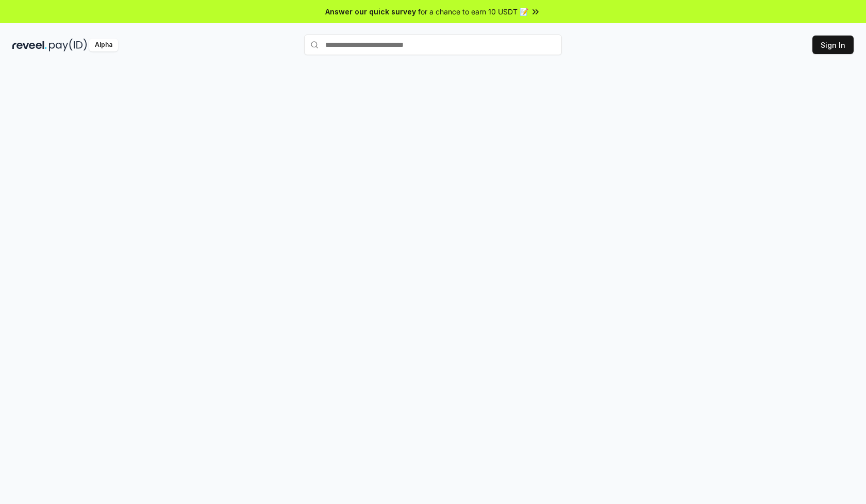  I want to click on button: Sign In, so click(833, 45).